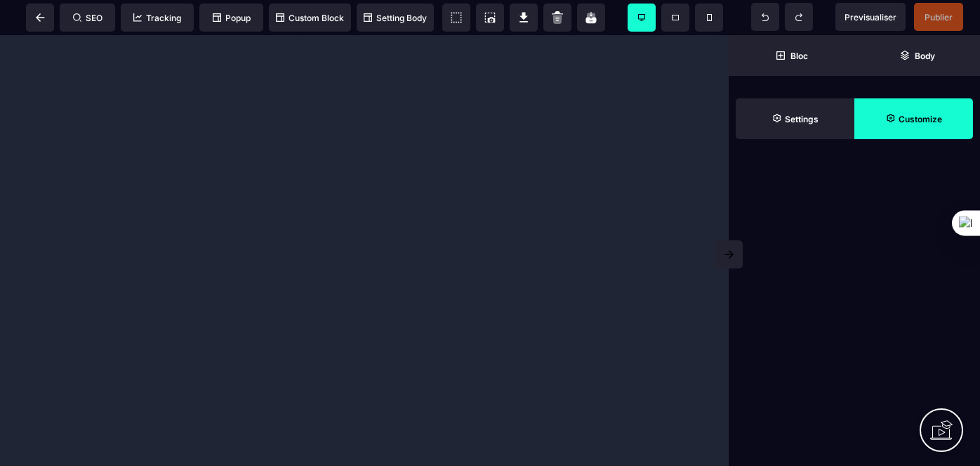  What do you see at coordinates (799, 55) in the screenshot?
I see `strong: Bloc` at bounding box center [799, 55].